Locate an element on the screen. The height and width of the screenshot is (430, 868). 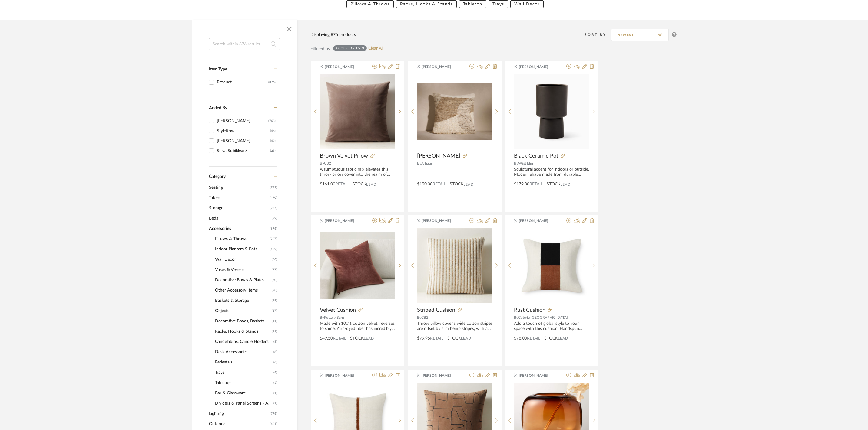
span: Velvet Cushion is located at coordinates (337, 311).